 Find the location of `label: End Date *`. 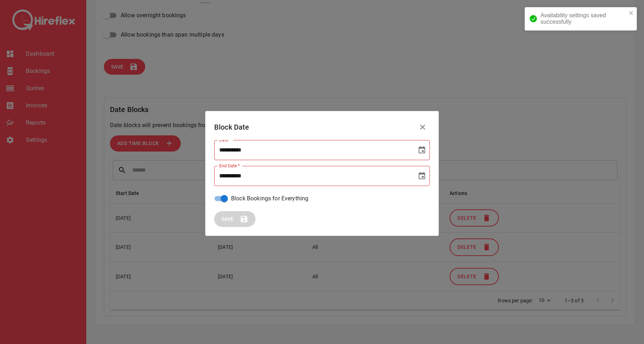

label: End Date * is located at coordinates (229, 166).